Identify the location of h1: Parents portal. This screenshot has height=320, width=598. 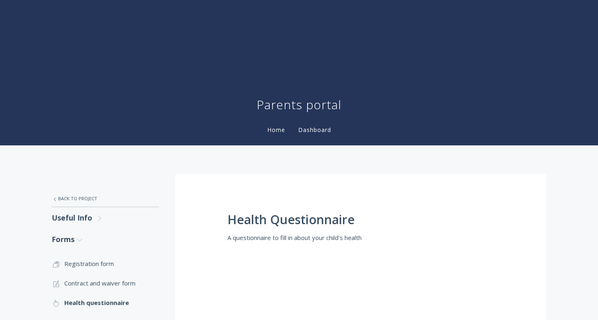
(299, 105).